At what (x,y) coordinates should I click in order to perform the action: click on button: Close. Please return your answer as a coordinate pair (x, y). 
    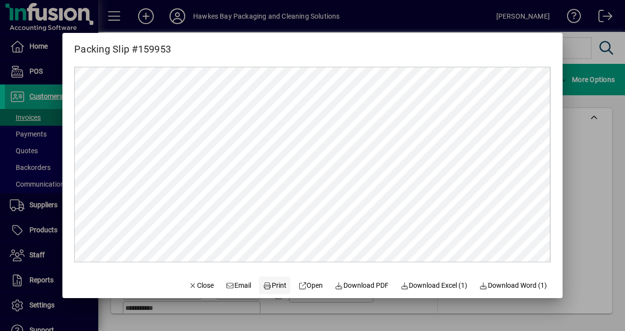
    Looking at the image, I should click on (201, 285).